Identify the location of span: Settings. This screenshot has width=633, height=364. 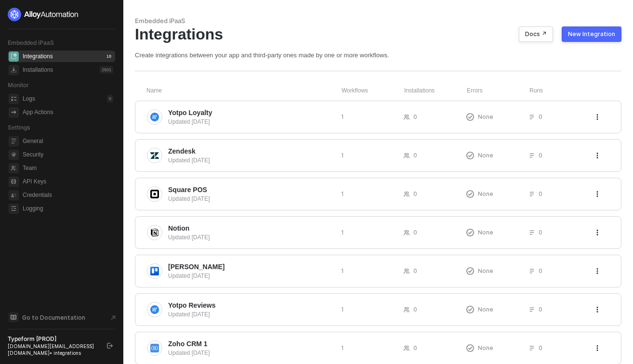
(19, 127).